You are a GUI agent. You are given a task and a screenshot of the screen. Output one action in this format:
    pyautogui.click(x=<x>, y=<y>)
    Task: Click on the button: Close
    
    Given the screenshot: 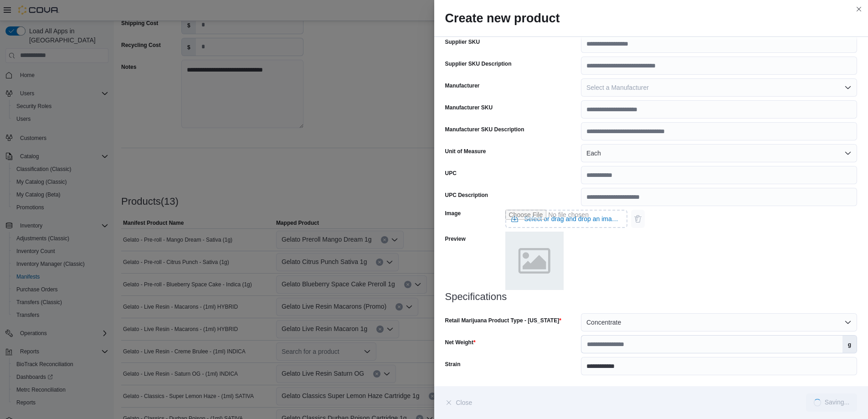 What is the action you would take?
    pyautogui.click(x=459, y=403)
    